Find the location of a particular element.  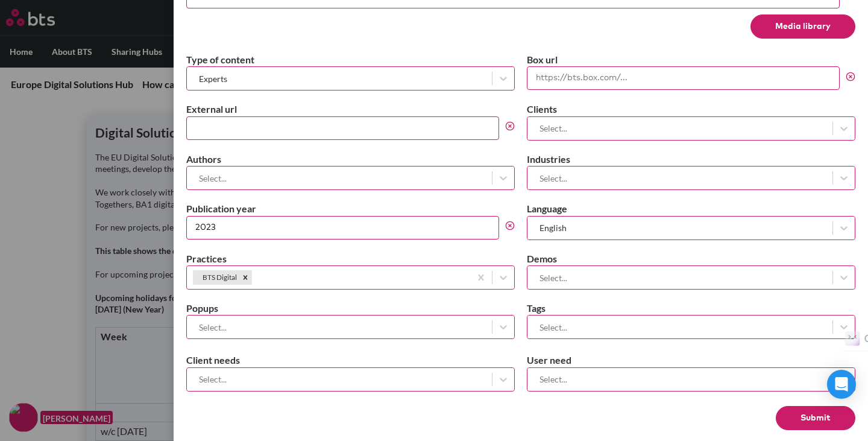

label: User need is located at coordinates (691, 360).